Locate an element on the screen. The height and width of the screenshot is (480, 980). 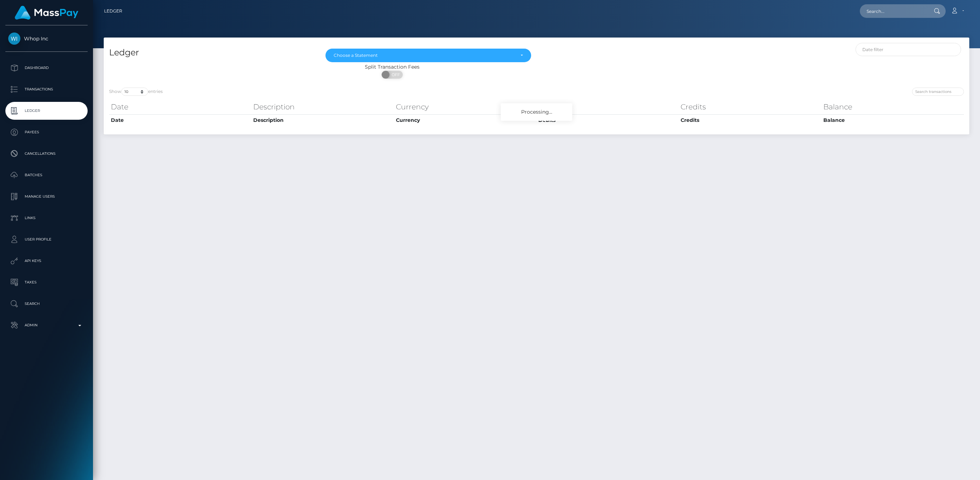
p: Batches is located at coordinates (47, 175).